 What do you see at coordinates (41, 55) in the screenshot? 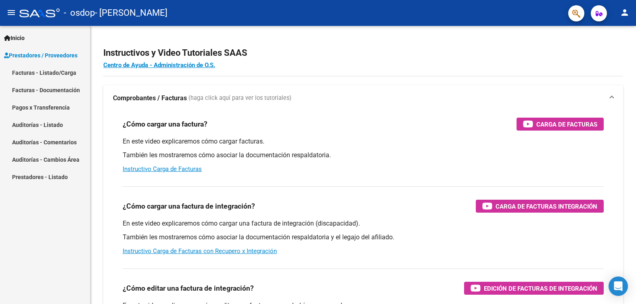
I see `span: Prestadores / Proveedores` at bounding box center [41, 55].